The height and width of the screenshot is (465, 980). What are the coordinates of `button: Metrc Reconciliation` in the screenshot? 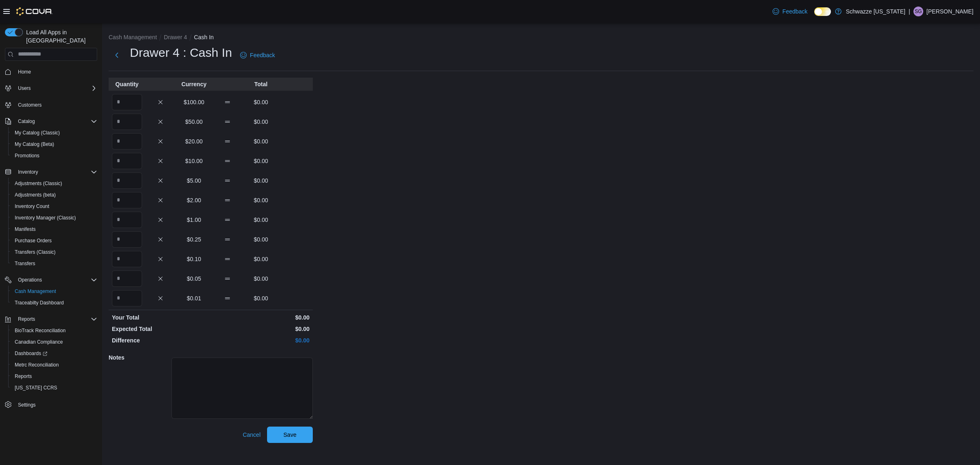 It's located at (54, 365).